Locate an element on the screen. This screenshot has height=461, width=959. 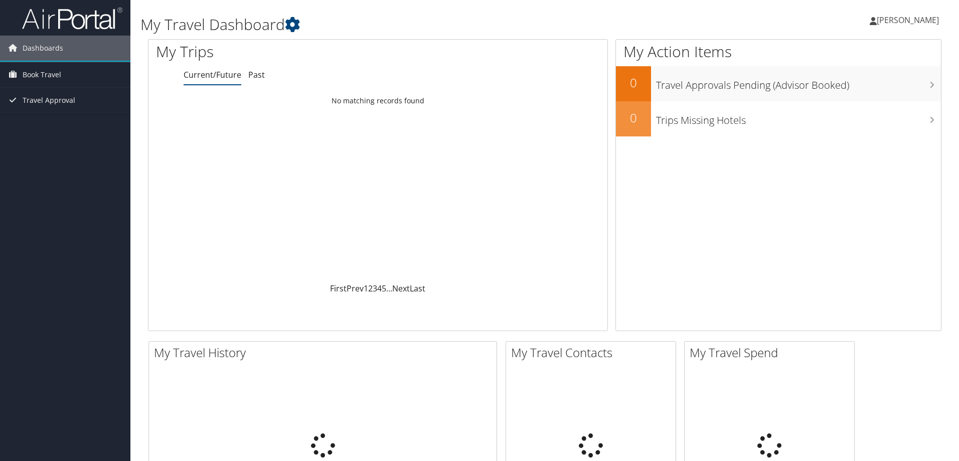
span: Dashboards is located at coordinates (43, 48).